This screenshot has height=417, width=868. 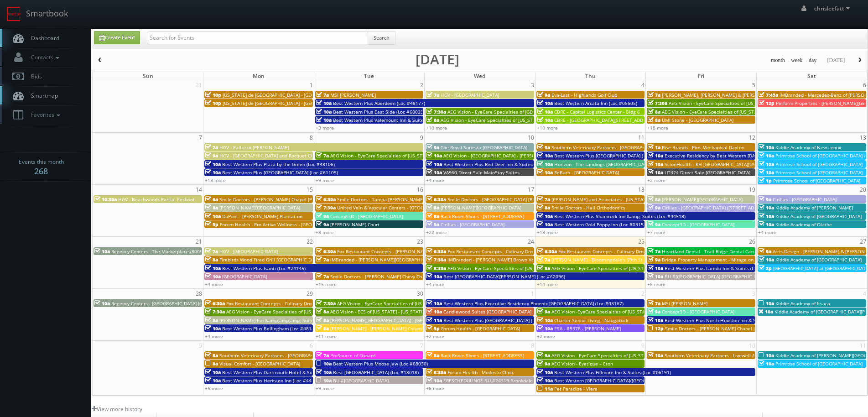 I want to click on span: AEG Vision - Eyetique – Eton, so click(x=582, y=363).